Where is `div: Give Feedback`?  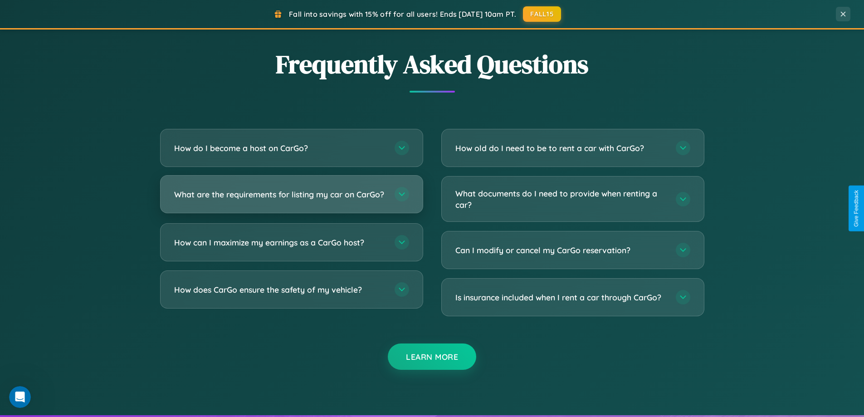
div: Give Feedback is located at coordinates (856, 208).